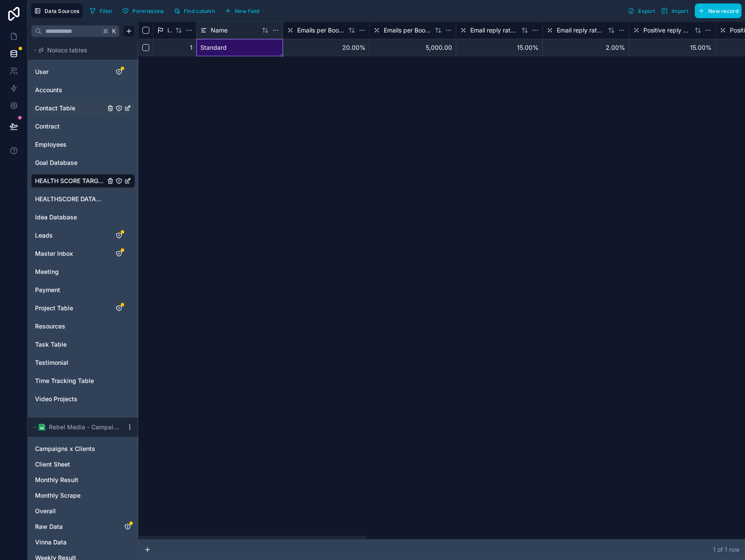 Image resolution: width=745 pixels, height=560 pixels. I want to click on a: Master Inbox, so click(71, 254).